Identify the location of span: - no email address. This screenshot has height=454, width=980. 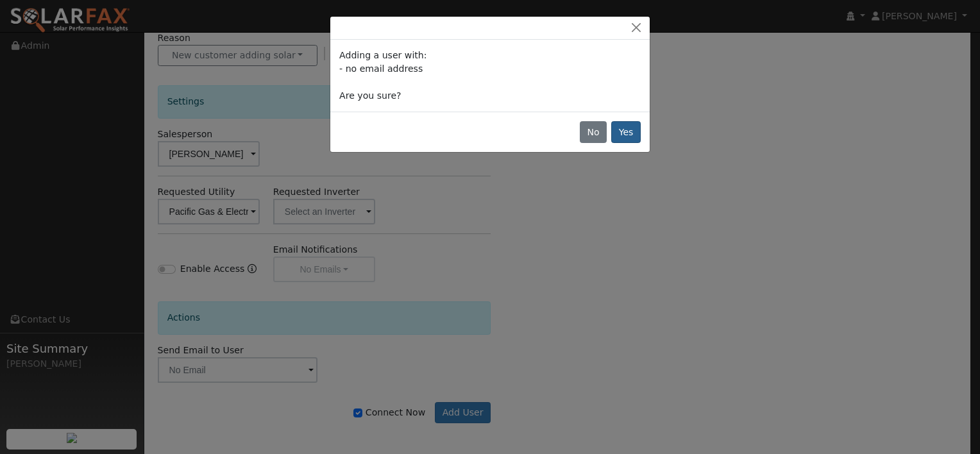
(381, 68).